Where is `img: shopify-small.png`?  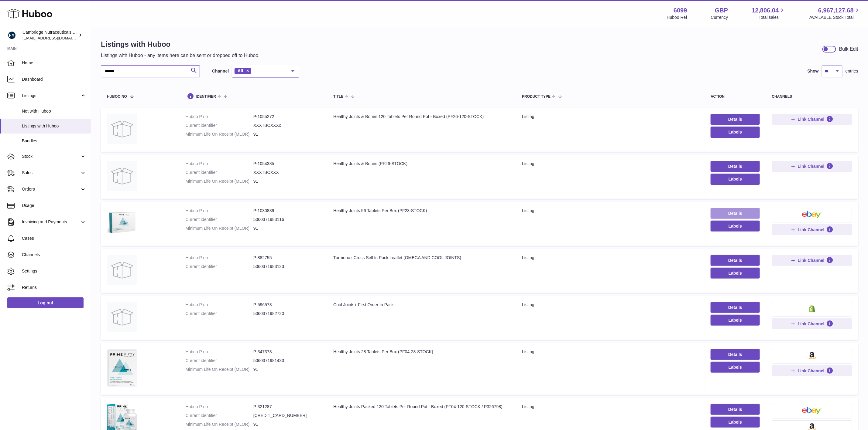
img: shopify-small.png is located at coordinates (812, 308).